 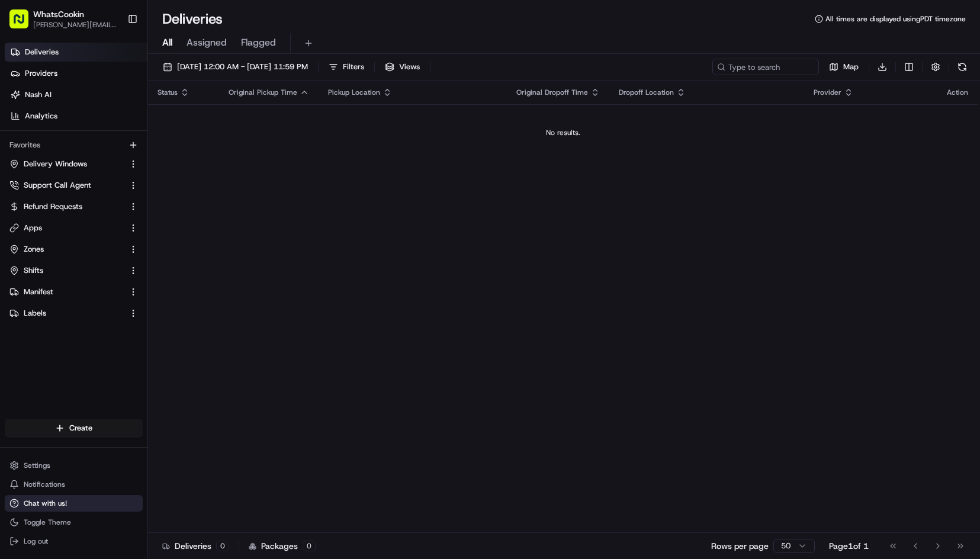 What do you see at coordinates (46, 159) in the screenshot?
I see `div: Past conversations` at bounding box center [46, 159].